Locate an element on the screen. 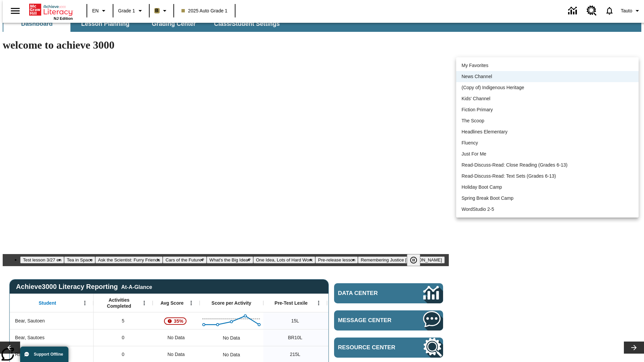  li: Read-Discuss-Read: Close Reading (Grades 6-13) is located at coordinates (548, 165).